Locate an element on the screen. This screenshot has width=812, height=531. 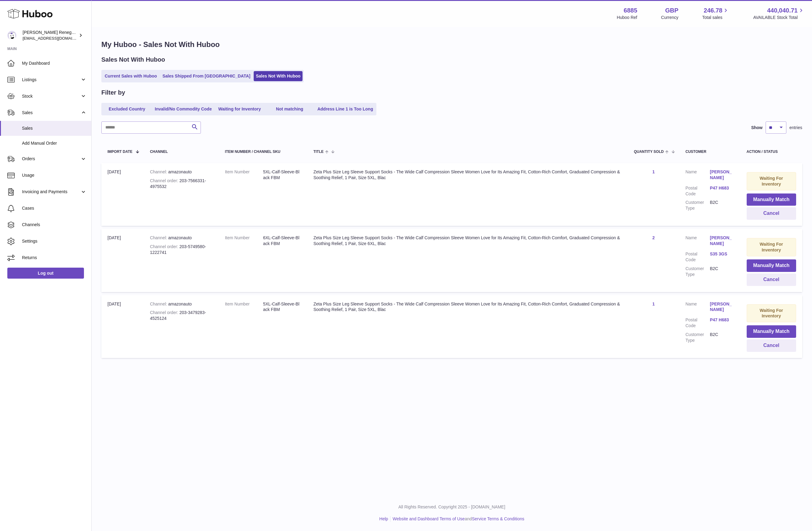
img: directordarren@gmail.com is located at coordinates (12, 35).